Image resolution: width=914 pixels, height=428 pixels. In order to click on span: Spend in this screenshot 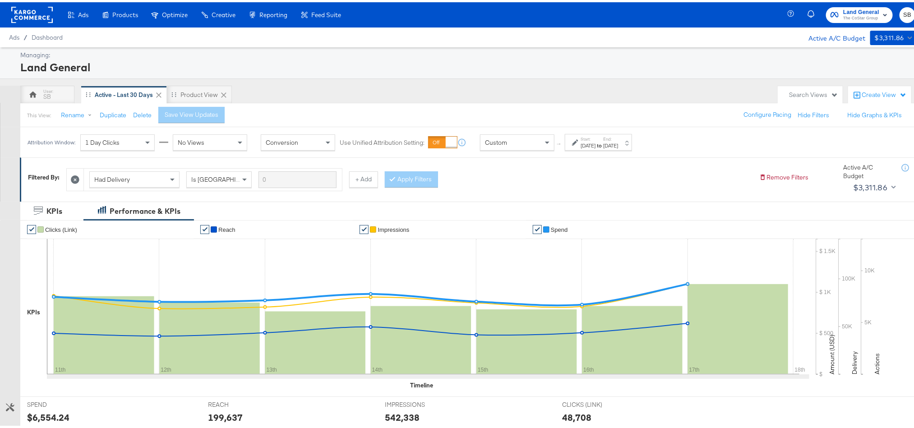, I will do `click(560, 227)`.